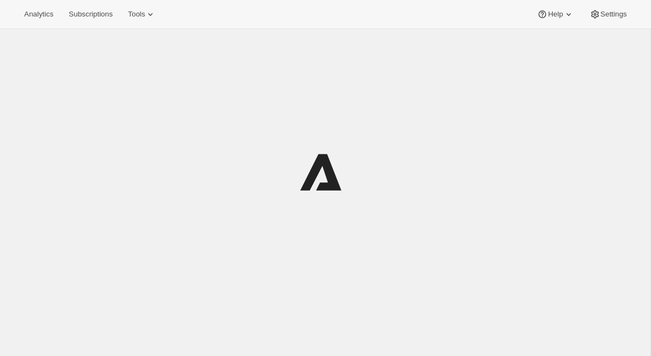  I want to click on span: Help, so click(555, 14).